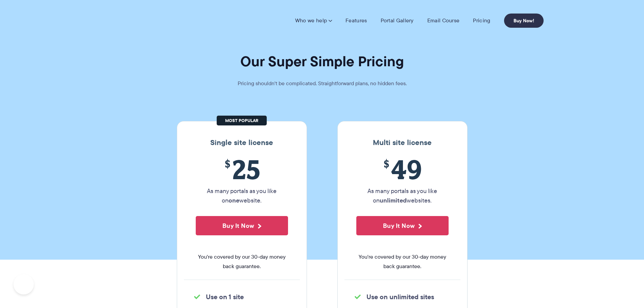 The width and height of the screenshot is (644, 308). Describe the element at coordinates (444, 21) in the screenshot. I see `a: Email Course` at that location.